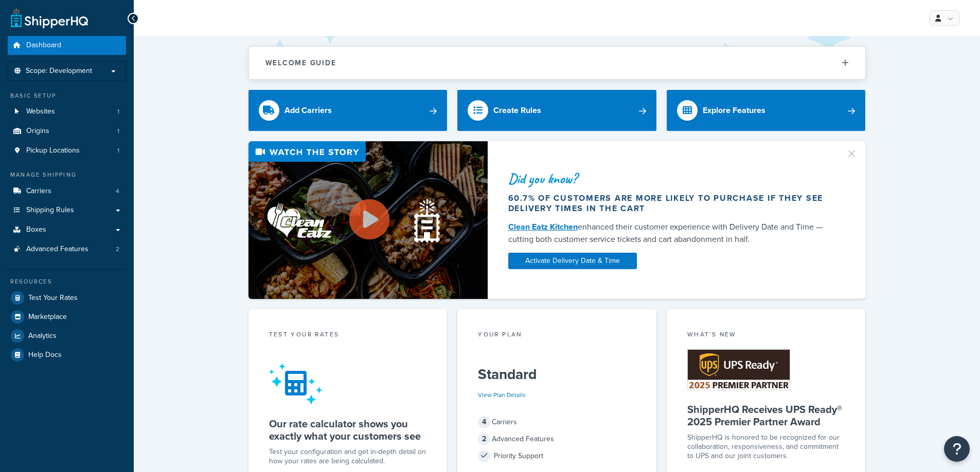 This screenshot has width=980, height=472. Describe the element at coordinates (67, 355) in the screenshot. I see `a: Help Docs` at that location.